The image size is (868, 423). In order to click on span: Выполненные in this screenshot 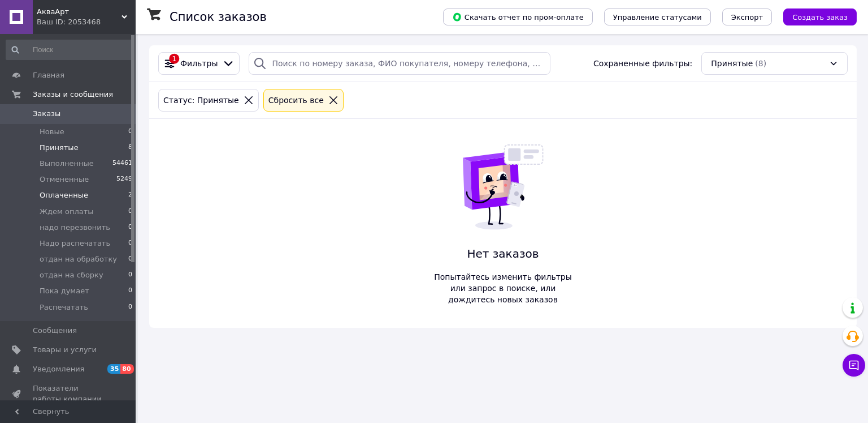, I will do `click(67, 164)`.